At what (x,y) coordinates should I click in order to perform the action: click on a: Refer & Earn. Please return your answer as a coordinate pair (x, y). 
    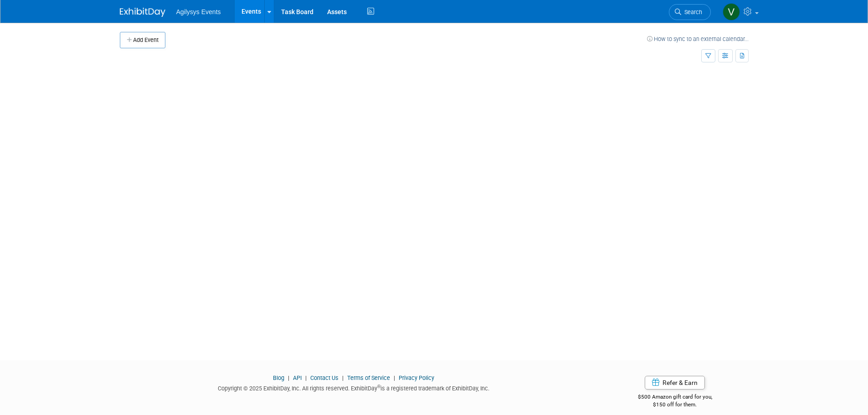
    Looking at the image, I should click on (674, 383).